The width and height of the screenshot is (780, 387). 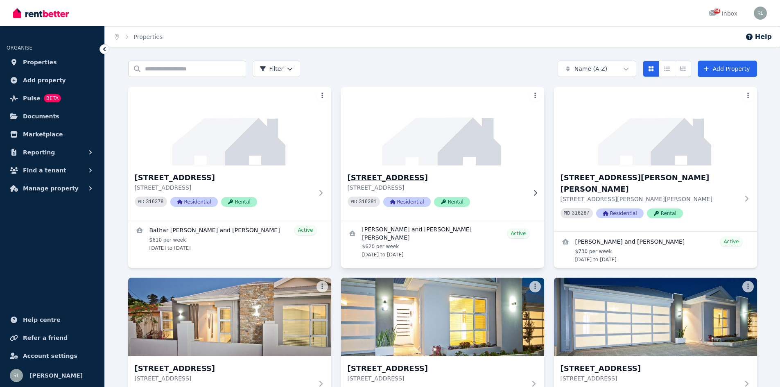 What do you see at coordinates (42, 320) in the screenshot?
I see `span: Help centre` at bounding box center [42, 320].